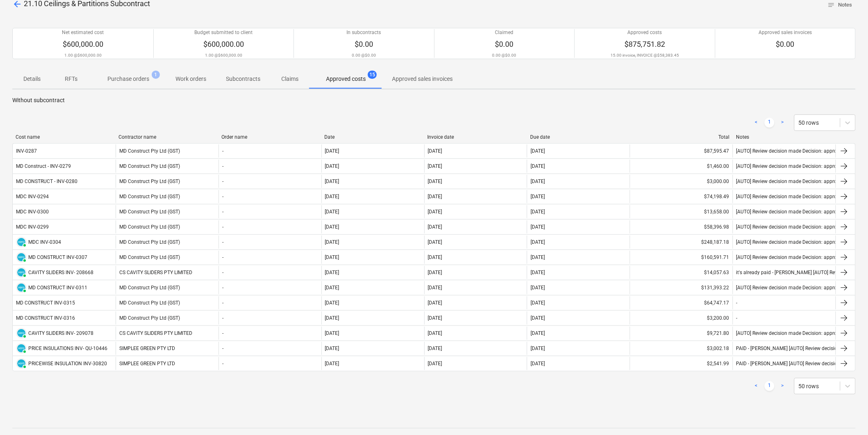 The width and height of the screenshot is (868, 435). Describe the element at coordinates (167, 364) in the screenshot. I see `div: SIMPLEE GREEN PTY LTD` at that location.